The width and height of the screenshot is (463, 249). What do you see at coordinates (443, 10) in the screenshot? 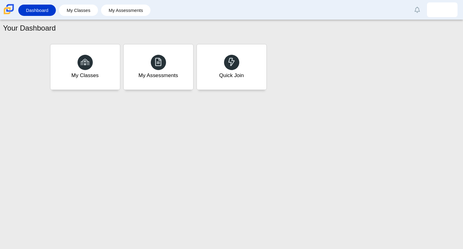
I see `img: ivan.garcia.OJnxO8` at bounding box center [443, 10].